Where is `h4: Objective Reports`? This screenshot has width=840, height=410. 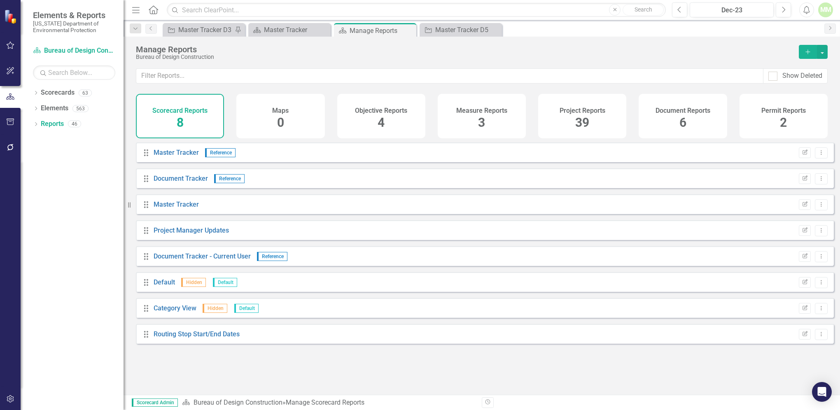
h4: Objective Reports is located at coordinates (381, 111).